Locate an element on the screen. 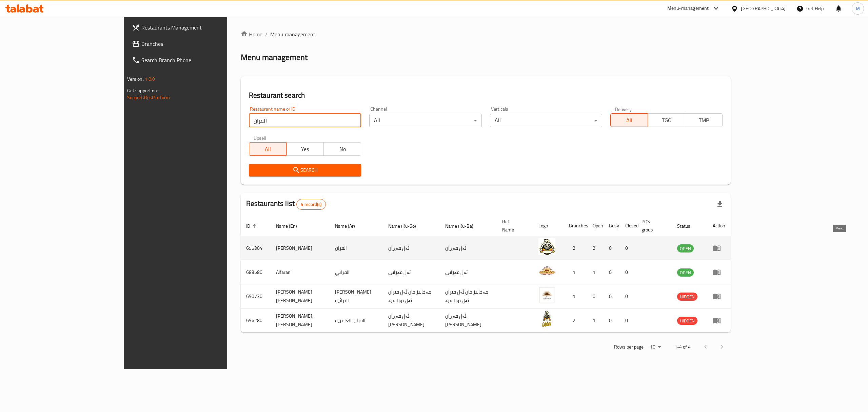 The width and height of the screenshot is (868, 412). button: TMP is located at coordinates (704, 120).